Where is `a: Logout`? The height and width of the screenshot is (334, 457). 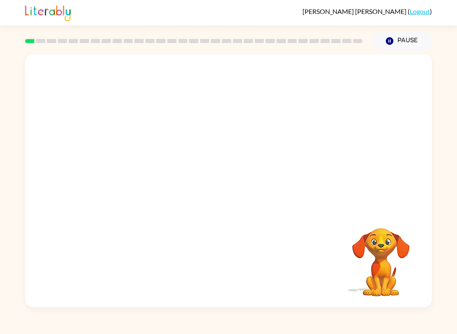 a: Logout is located at coordinates (419, 11).